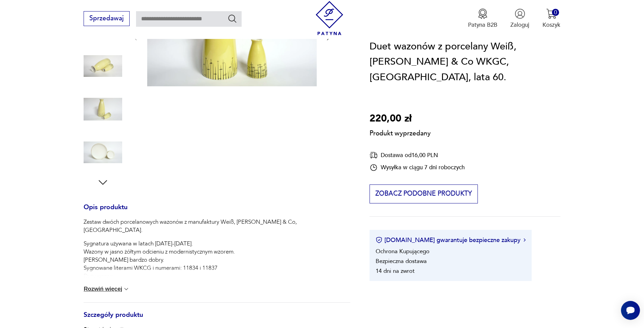  I want to click on div: Dostawa od 16,00 PLN, so click(417, 155).